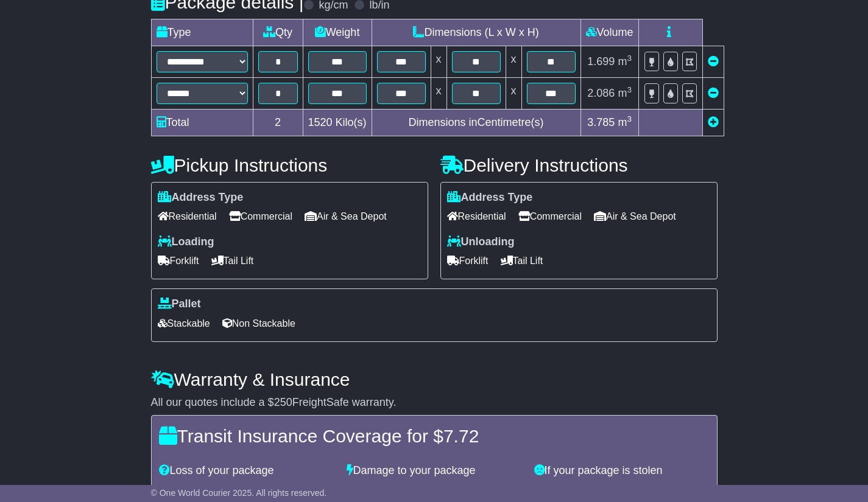 The width and height of the screenshot is (868, 502). Describe the element at coordinates (179, 304) in the screenshot. I see `label: Pallet` at that location.